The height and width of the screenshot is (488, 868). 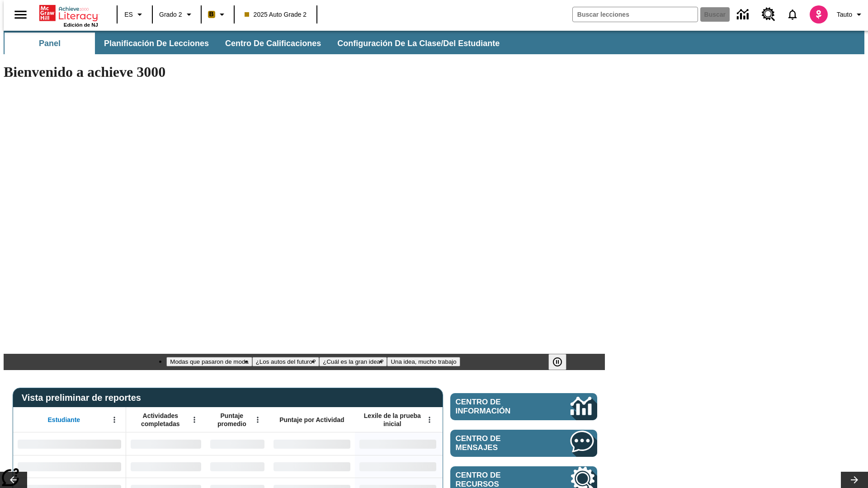 What do you see at coordinates (171, 14) in the screenshot?
I see `span: Grado 2` at bounding box center [171, 14].